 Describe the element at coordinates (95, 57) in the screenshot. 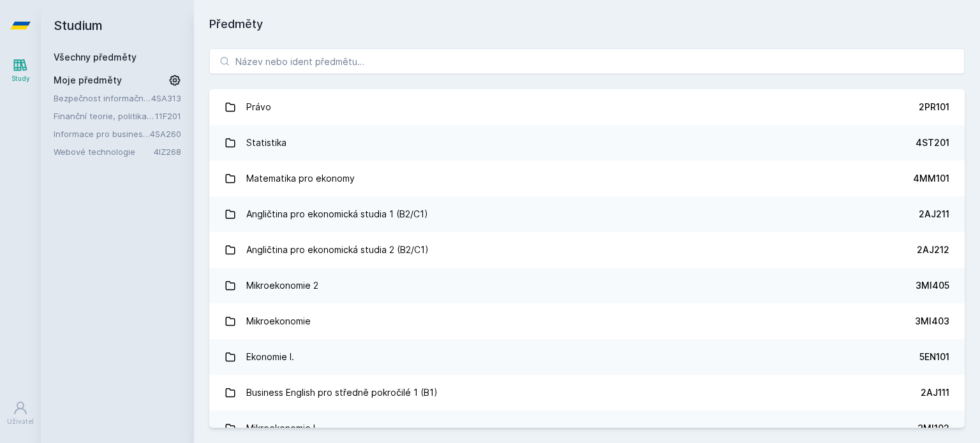

I see `a: Všechny předměty` at that location.